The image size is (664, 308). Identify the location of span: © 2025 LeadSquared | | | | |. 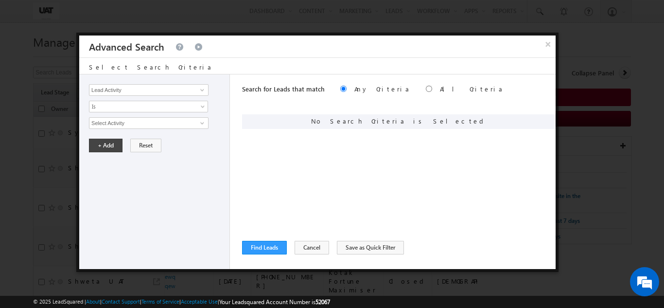
(181, 301).